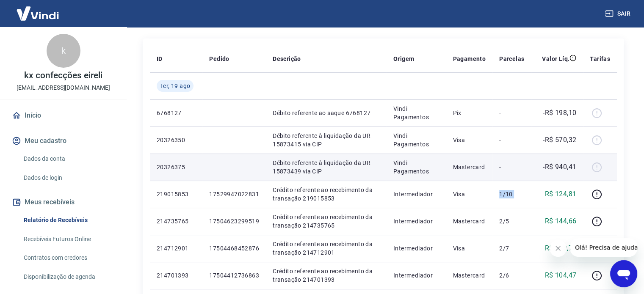  Describe the element at coordinates (561, 194) in the screenshot. I see `p: R$ 124,81` at that location.